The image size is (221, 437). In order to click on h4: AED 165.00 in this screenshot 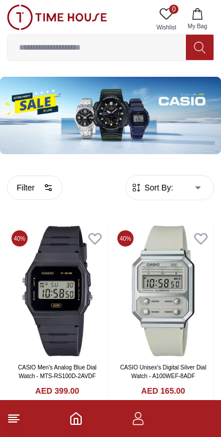, I will do `click(163, 390)`.